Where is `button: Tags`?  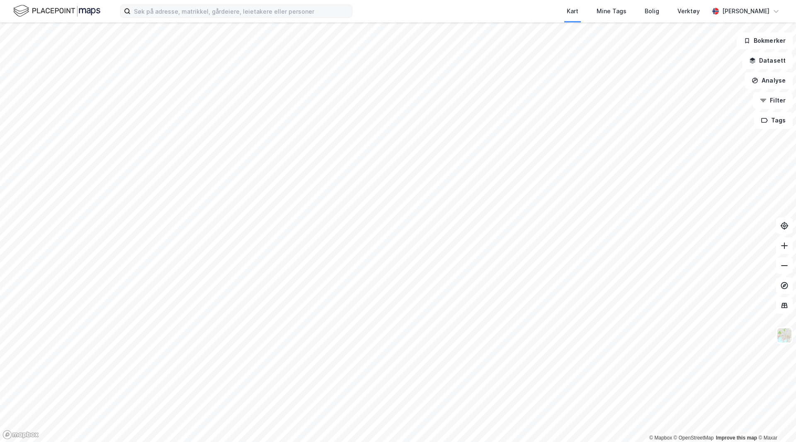
button: Tags is located at coordinates (773, 120).